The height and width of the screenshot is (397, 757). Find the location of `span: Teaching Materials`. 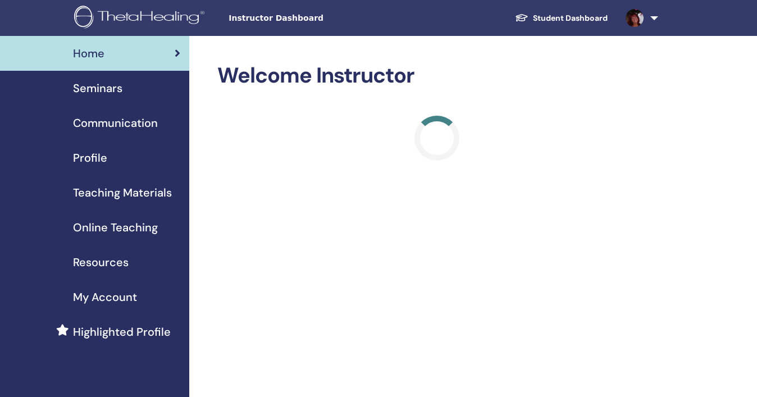

span: Teaching Materials is located at coordinates (122, 193).